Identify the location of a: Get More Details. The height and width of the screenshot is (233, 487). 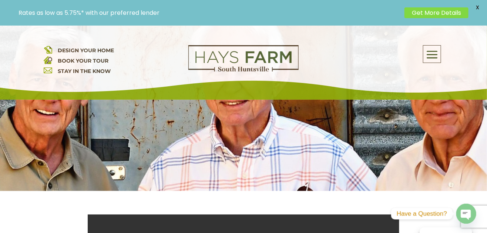
(437, 13).